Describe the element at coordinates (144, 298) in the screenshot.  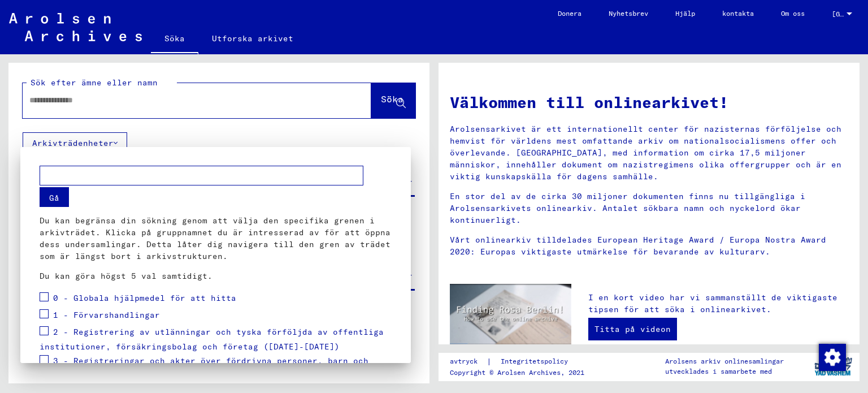
I see `font: 0 - Globala hjälpmedel för att hitta` at that location.